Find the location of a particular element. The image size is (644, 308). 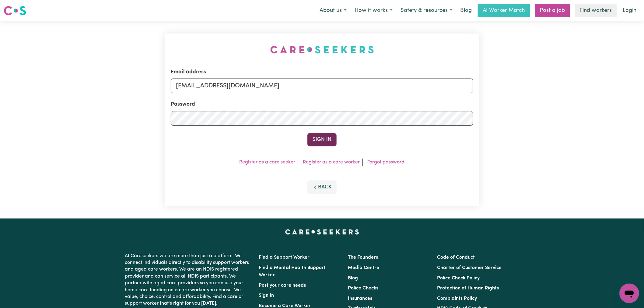

a: Police Checks is located at coordinates (363, 288).